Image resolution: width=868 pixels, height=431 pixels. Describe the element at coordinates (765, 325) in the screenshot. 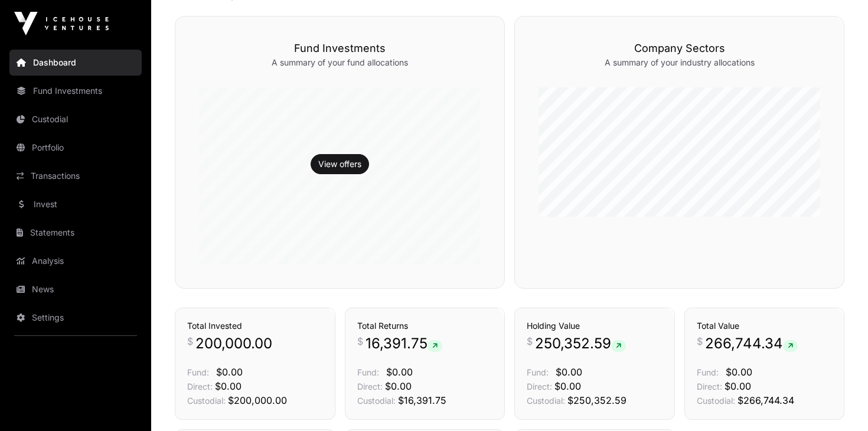

I see `h3: Total Value` at that location.